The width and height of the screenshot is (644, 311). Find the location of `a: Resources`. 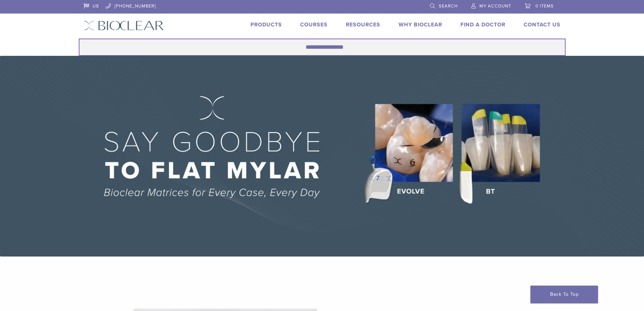

a: Resources is located at coordinates (363, 25).